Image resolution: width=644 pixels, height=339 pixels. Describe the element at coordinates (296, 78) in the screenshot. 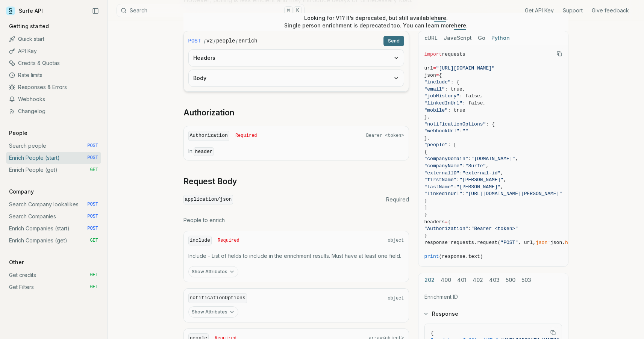

I see `button: Body` at that location.